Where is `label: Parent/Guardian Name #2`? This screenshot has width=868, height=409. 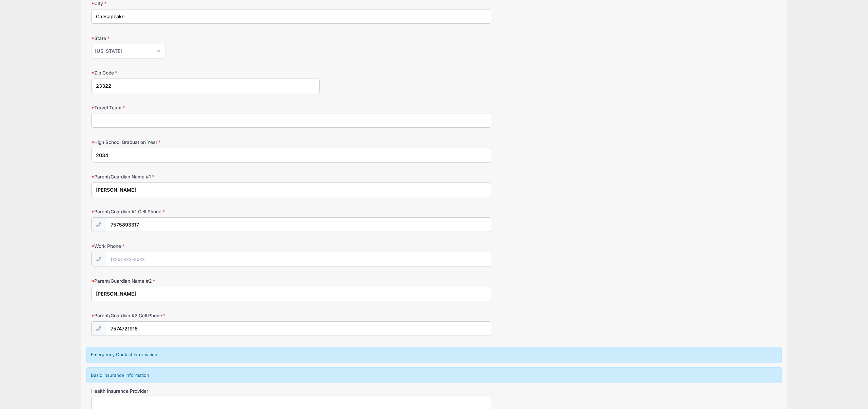 label: Parent/Guardian Name #2 is located at coordinates (206, 281).